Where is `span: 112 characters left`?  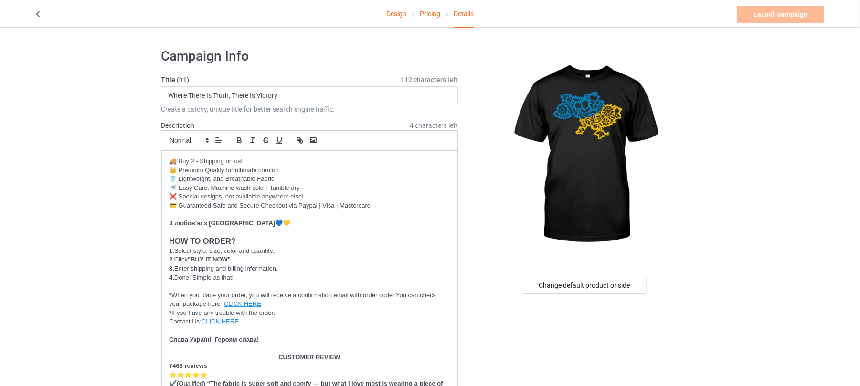 span: 112 characters left is located at coordinates (429, 80).